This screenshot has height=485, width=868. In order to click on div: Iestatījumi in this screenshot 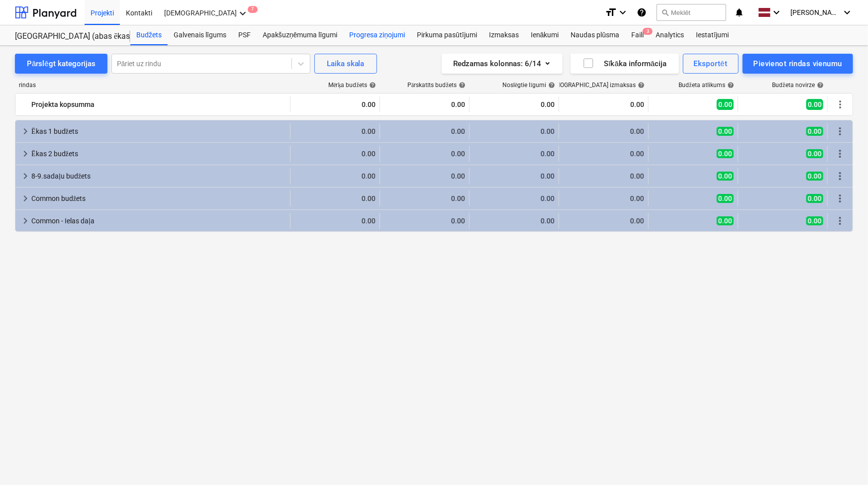, I will do `click(711, 36)`.